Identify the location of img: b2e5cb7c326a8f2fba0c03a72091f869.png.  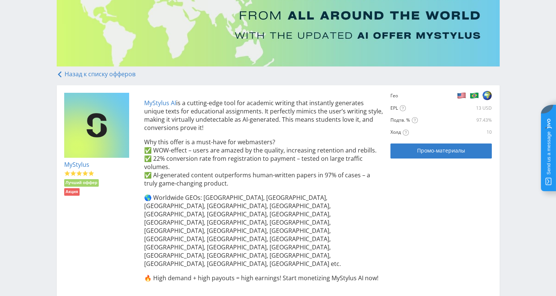
(461, 95).